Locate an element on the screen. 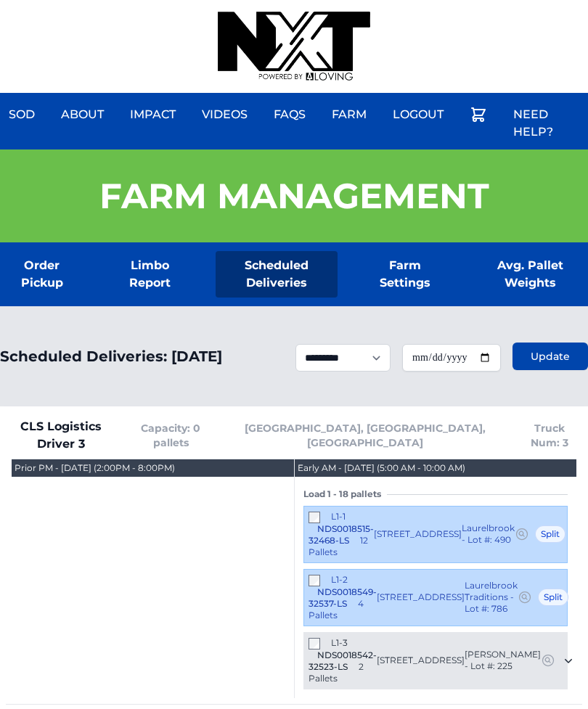  a: FAQs is located at coordinates (290, 114).